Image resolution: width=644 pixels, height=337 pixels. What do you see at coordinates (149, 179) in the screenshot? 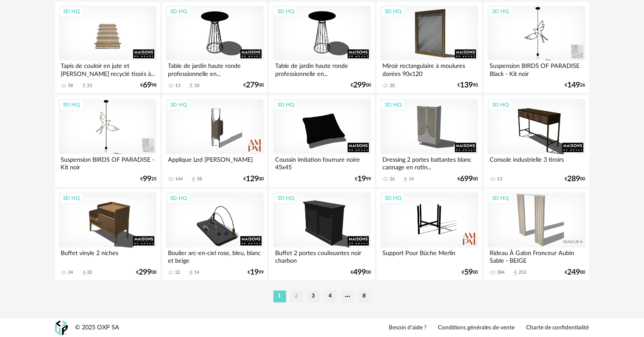
I see `div: € 25` at bounding box center [149, 179].